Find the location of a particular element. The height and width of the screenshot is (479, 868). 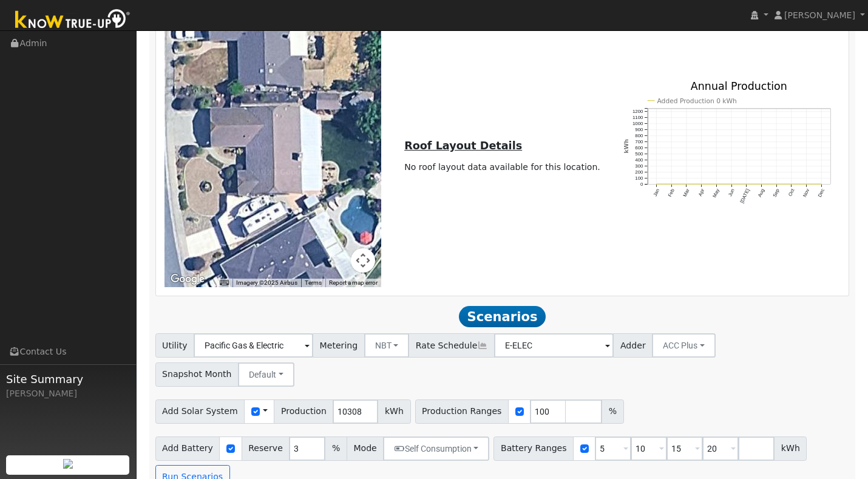

text: Nov is located at coordinates (806, 193).